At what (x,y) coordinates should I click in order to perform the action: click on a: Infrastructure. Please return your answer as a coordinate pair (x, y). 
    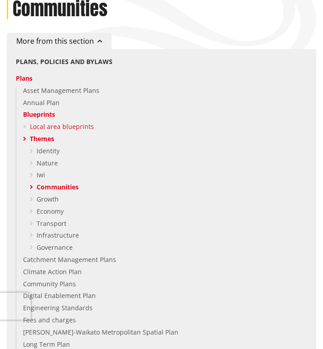
    Looking at the image, I should click on (58, 235).